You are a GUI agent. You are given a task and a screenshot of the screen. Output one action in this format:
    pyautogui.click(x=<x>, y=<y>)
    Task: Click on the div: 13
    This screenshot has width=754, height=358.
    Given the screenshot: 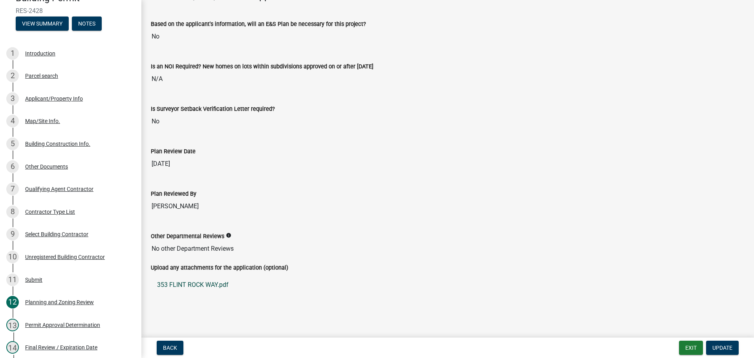 What is the action you would take?
    pyautogui.click(x=13, y=325)
    